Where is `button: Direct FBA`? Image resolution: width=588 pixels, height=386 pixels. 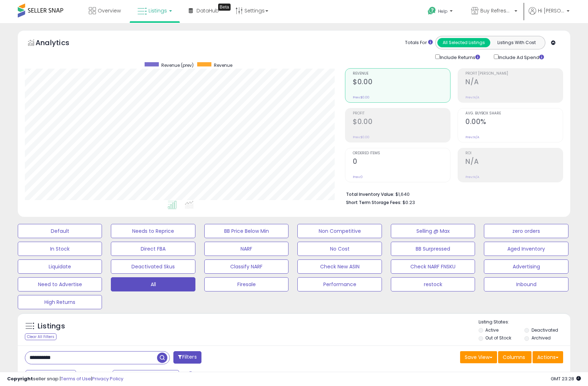 button: Direct FBA is located at coordinates (153, 249).